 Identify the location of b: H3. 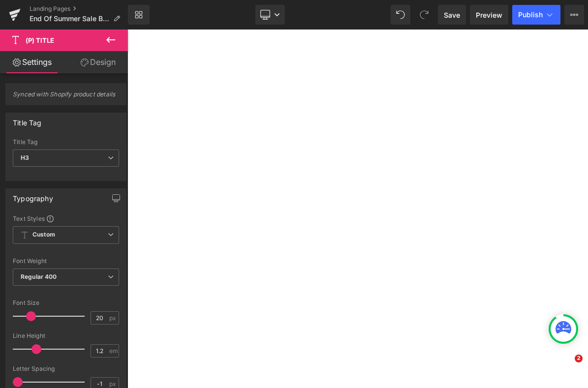
(24, 157).